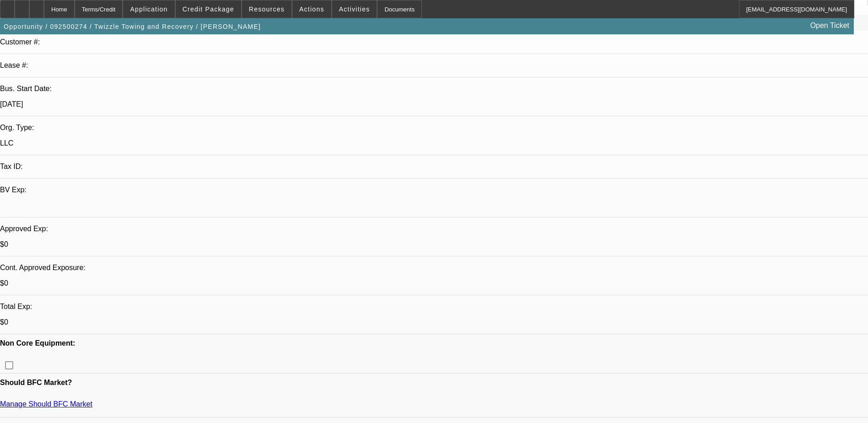 This screenshot has height=423, width=868. I want to click on button: Resources, so click(267, 9).